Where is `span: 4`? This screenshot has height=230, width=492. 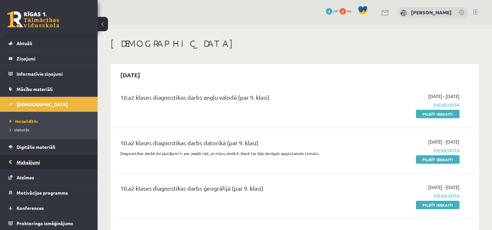
span: 4 is located at coordinates (329, 11).